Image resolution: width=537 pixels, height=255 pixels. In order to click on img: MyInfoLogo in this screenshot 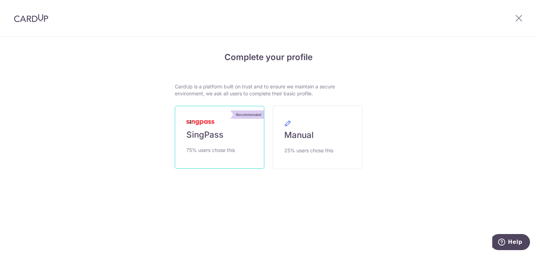, I will do `click(200, 123)`.